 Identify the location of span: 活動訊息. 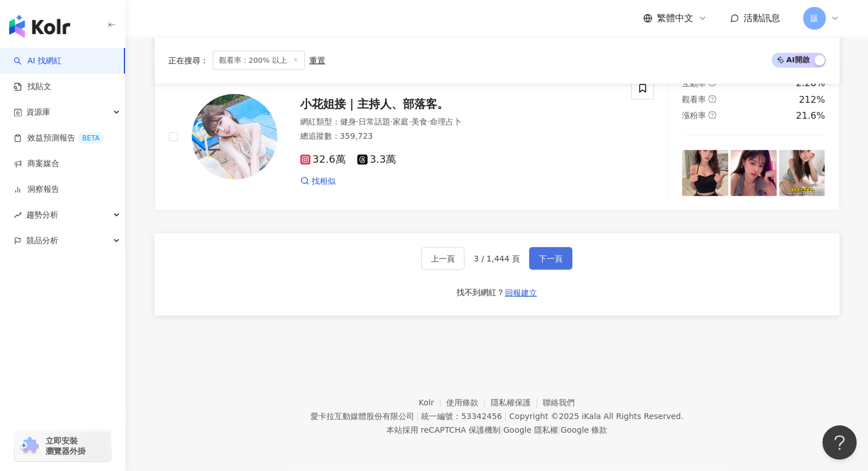
(762, 18).